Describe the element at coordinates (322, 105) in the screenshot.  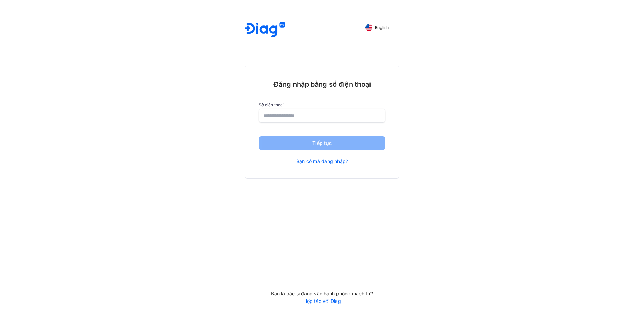
I see `label: Số điện thoại` at that location.